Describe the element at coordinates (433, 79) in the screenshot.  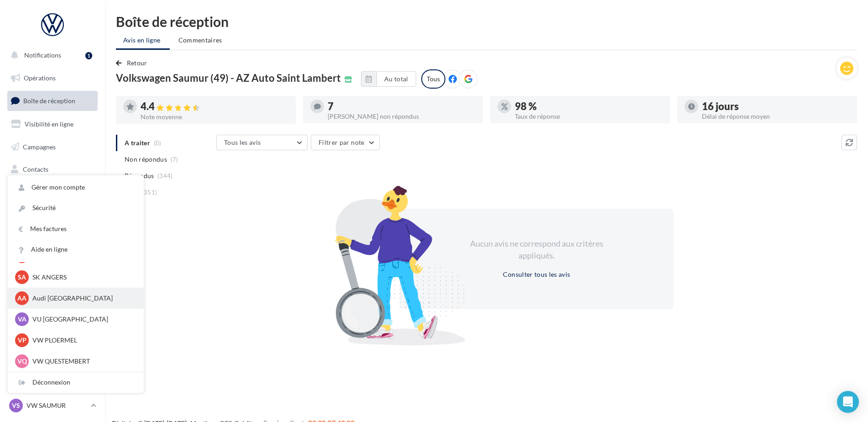
I see `div: Tous` at that location.